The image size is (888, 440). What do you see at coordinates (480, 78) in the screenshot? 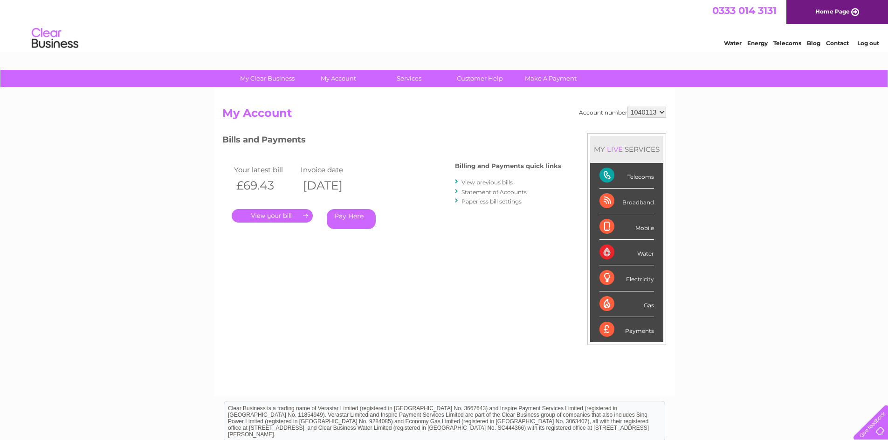
I see `a: Customer Help` at bounding box center [480, 78].